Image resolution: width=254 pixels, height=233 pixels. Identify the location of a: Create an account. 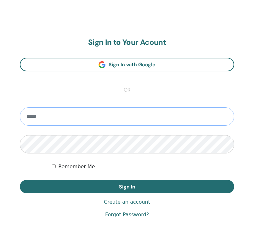
(127, 202).